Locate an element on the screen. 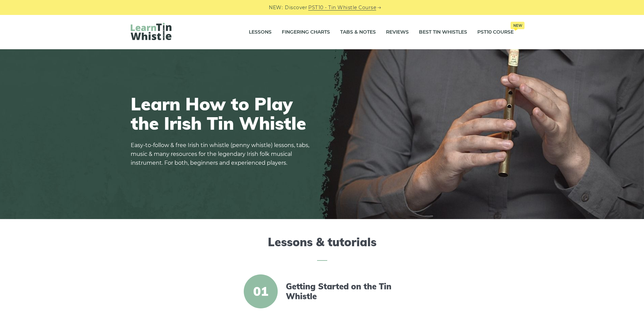 The height and width of the screenshot is (324, 644). a: Reviews is located at coordinates (397, 32).